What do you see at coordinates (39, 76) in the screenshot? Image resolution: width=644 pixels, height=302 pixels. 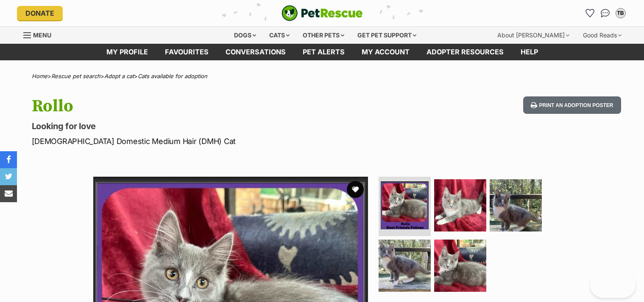 I see `a: Home` at bounding box center [39, 76].